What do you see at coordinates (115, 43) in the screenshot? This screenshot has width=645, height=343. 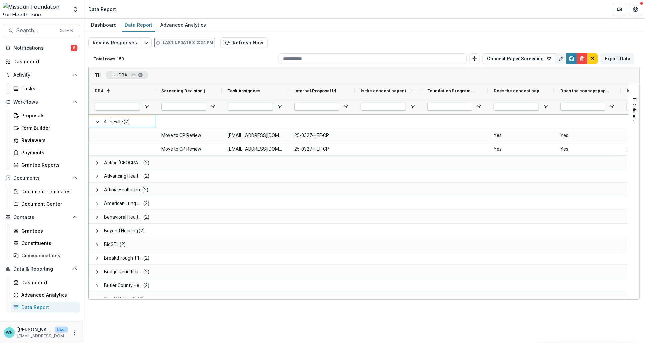 I see `button: Review Responses` at bounding box center [115, 43].